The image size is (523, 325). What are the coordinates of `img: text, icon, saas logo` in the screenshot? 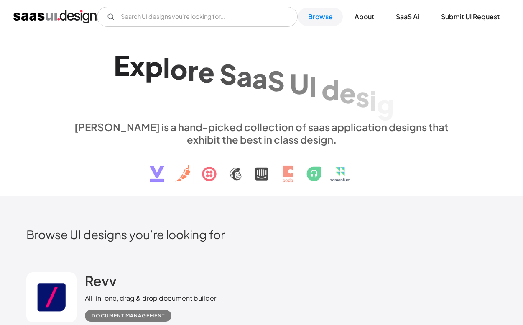 It's located at (262, 167).